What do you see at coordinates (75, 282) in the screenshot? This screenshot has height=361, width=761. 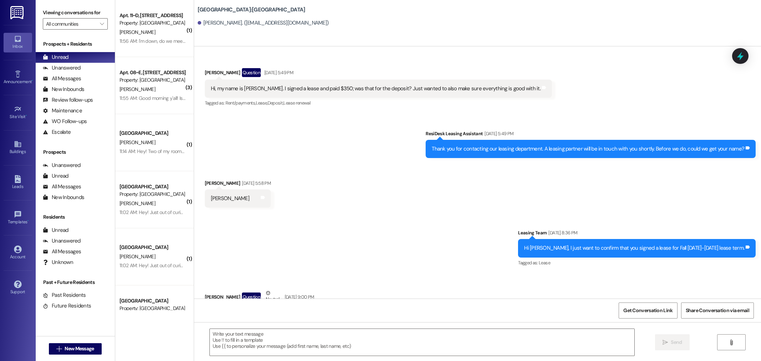 I see `div: Past + Future Residents` at bounding box center [75, 282].